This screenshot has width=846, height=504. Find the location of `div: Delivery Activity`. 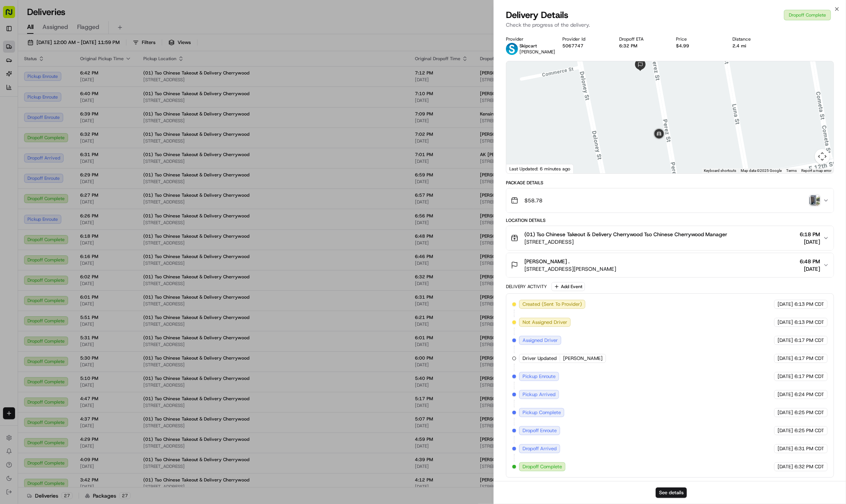

div: Delivery Activity is located at coordinates (526, 287).